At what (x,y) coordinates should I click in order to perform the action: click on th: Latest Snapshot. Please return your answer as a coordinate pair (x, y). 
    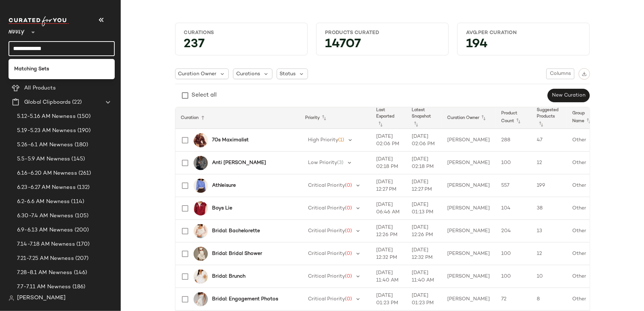
    Looking at the image, I should click on (424, 118).